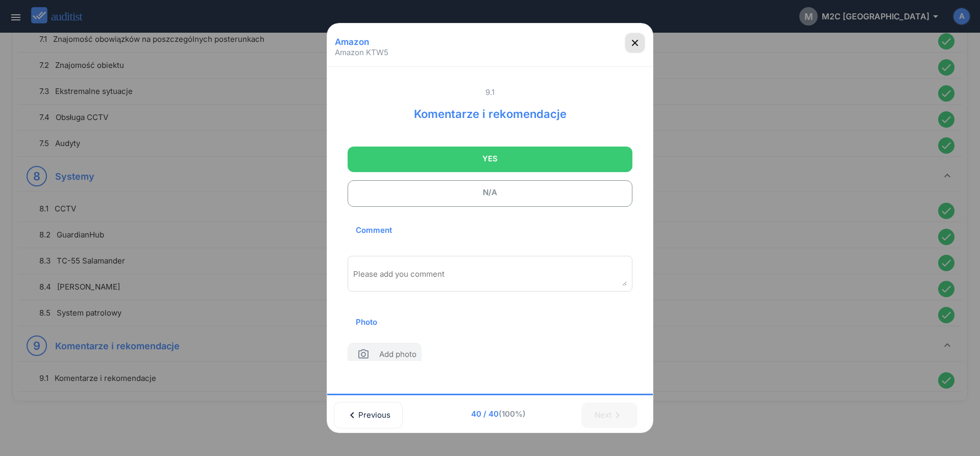  I want to click on span: 40 / 40, so click(498, 414).